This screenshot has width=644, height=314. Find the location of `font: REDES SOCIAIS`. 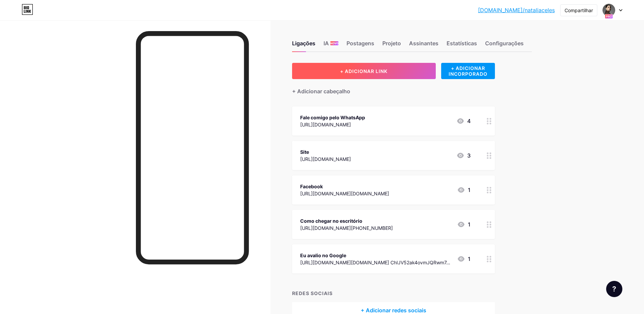

font: REDES SOCIAIS is located at coordinates (312, 293).